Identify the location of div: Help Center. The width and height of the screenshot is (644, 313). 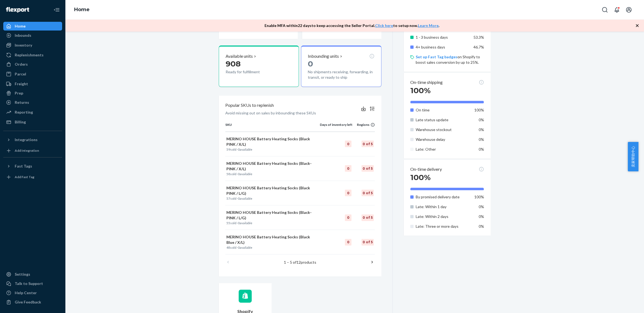
(26, 293).